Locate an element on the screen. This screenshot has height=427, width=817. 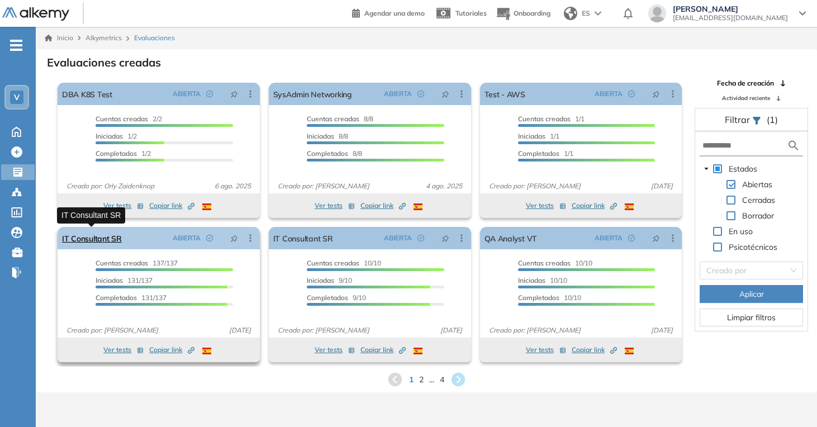
span: Actividad reciente is located at coordinates (746, 98).